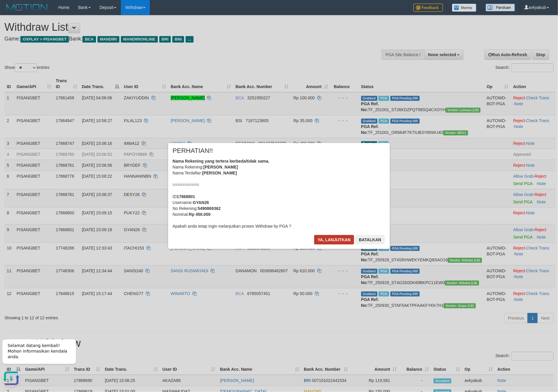 The width and height of the screenshot is (558, 392). I want to click on b: 5490869362, so click(210, 209).